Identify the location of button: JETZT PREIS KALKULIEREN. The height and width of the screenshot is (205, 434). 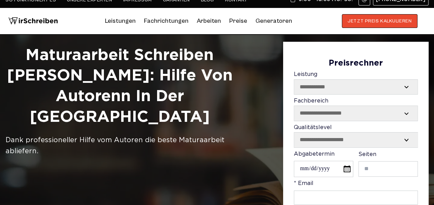
(379, 21).